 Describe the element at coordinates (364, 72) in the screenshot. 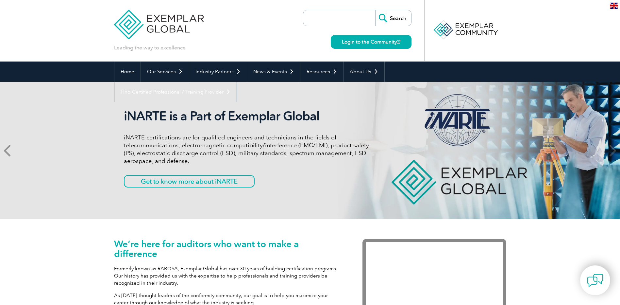

I see `a: About Us` at that location.